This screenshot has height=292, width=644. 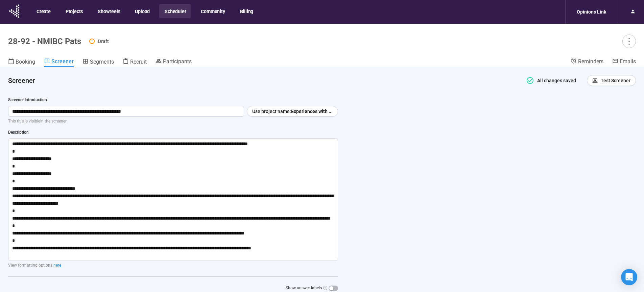 I want to click on button: Show answer labels, so click(x=333, y=288).